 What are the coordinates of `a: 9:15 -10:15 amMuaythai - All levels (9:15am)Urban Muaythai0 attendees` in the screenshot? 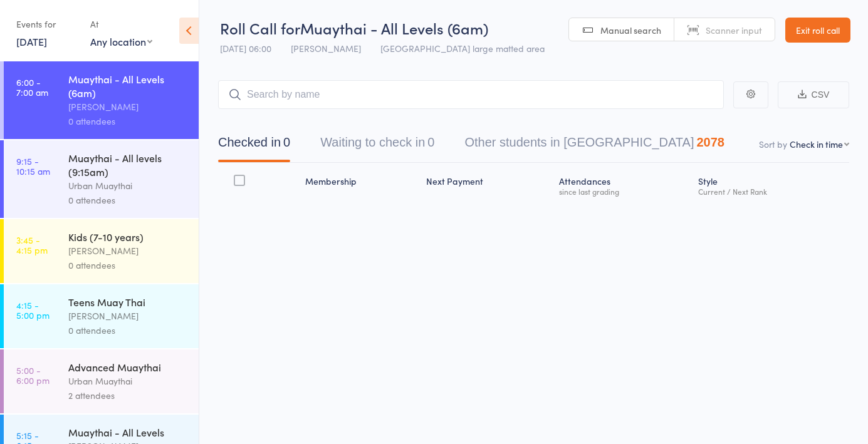 It's located at (101, 179).